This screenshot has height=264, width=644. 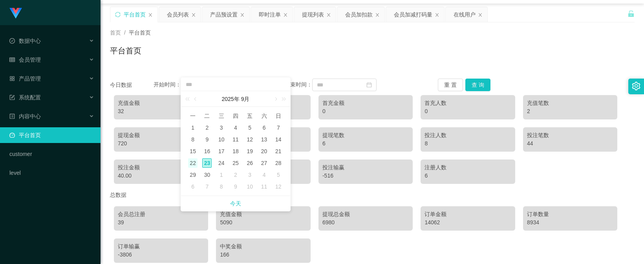 What do you see at coordinates (207, 128) in the screenshot?
I see `td: 2025年9月2日` at bounding box center [207, 128].